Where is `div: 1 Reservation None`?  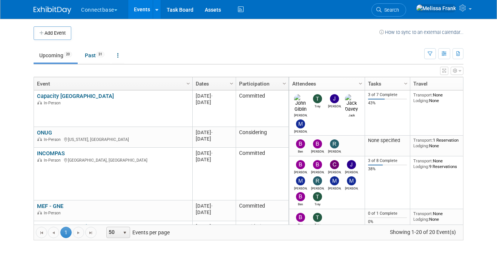 div: 1 Reservation None is located at coordinates (440, 143).